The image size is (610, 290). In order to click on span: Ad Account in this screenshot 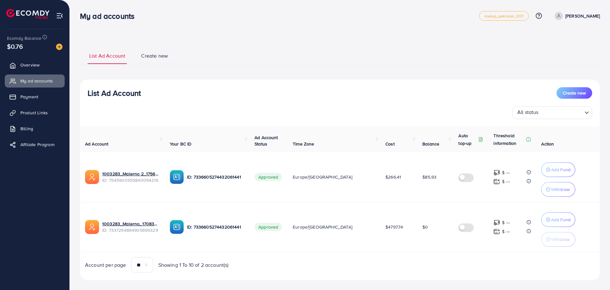, I will do `click(97, 144)`.